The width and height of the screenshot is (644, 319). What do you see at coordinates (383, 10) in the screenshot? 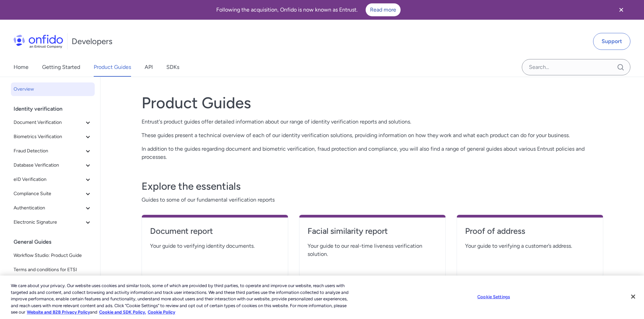
I see `a: Read more` at bounding box center [383, 10].